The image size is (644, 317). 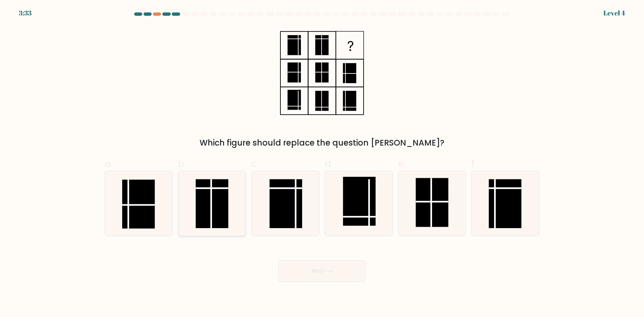 What do you see at coordinates (329, 164) in the screenshot?
I see `span: d.` at bounding box center [329, 164].